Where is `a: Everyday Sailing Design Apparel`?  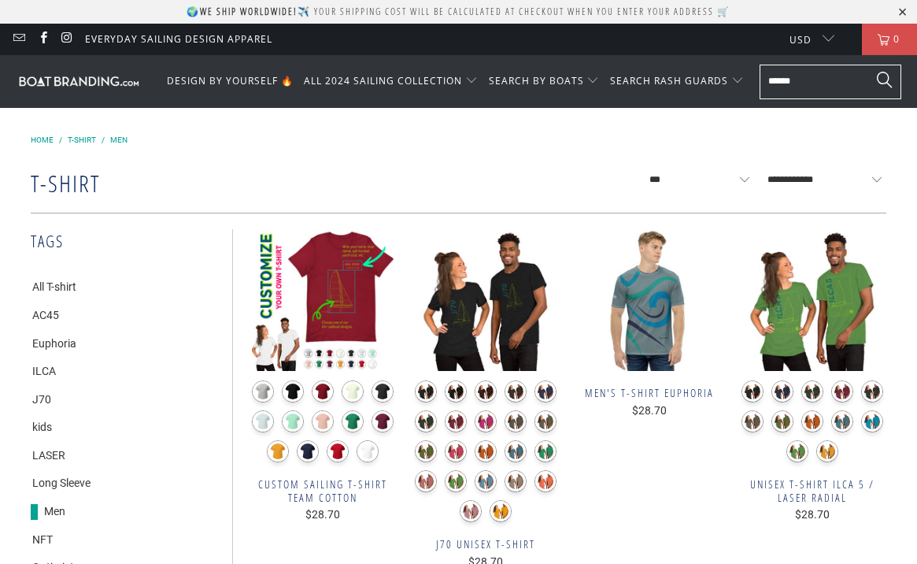
a: Everyday Sailing Design Apparel is located at coordinates (179, 39).